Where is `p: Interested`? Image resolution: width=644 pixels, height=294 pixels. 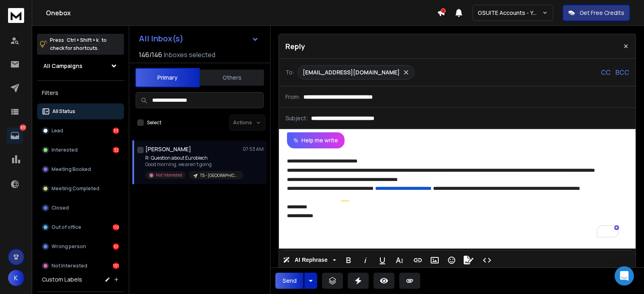 p: Interested is located at coordinates (64, 150).